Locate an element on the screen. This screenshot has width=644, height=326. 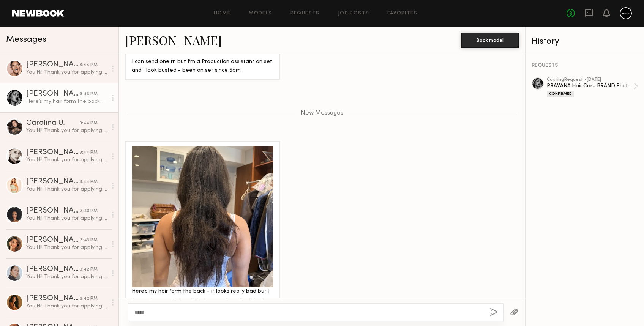
div: Confirmed is located at coordinates (560, 94).